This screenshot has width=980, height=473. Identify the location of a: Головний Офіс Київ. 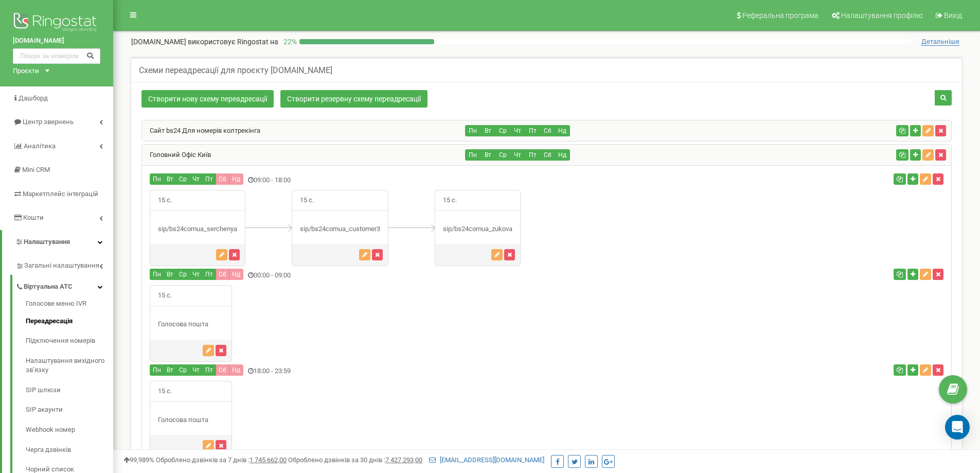
(176, 154).